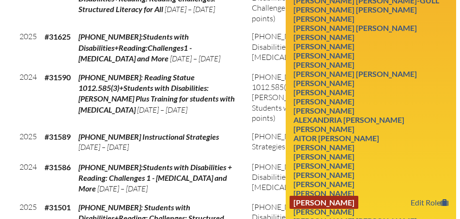  I want to click on b: #31589, so click(58, 137).